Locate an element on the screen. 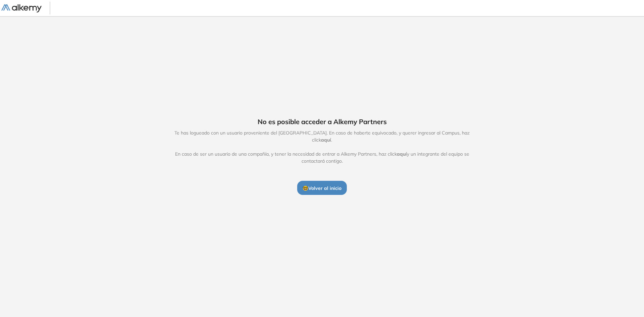 Image resolution: width=644 pixels, height=317 pixels. span: No es posible acceder a Alkemy Partners is located at coordinates (322, 122).